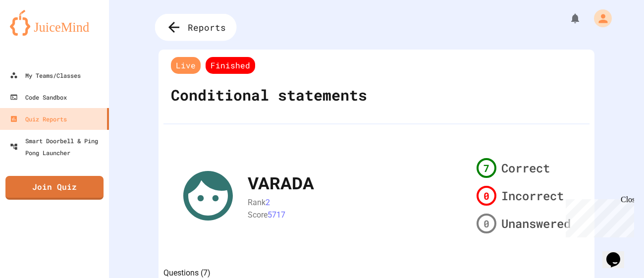  What do you see at coordinates (568, 18) in the screenshot?
I see `div: My Notifications` at bounding box center [568, 18].